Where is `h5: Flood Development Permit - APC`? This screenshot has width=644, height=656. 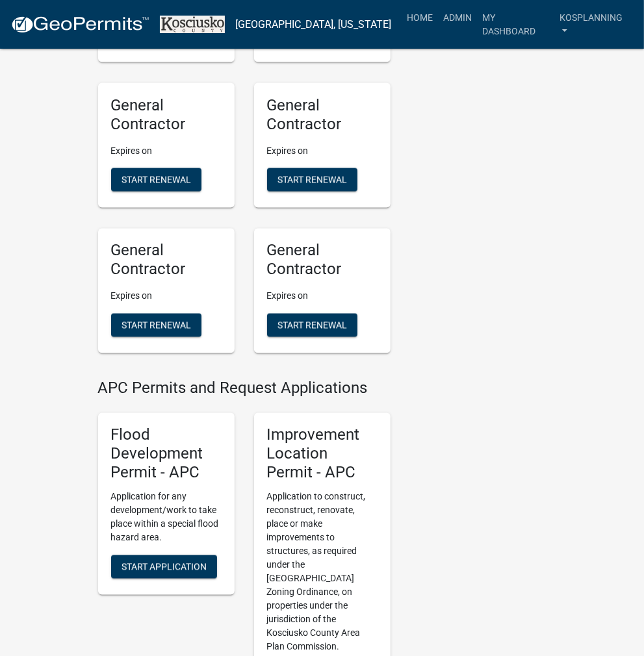 h5: Flood Development Permit - APC is located at coordinates (166, 454).